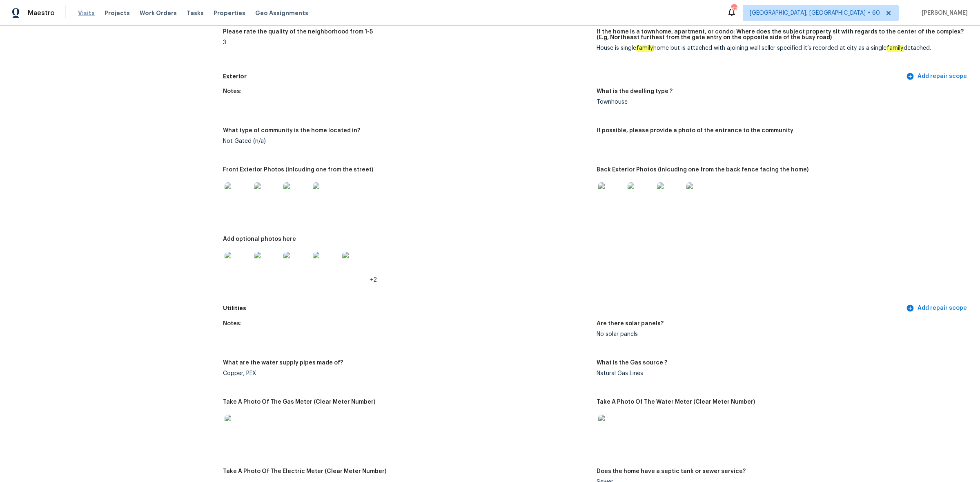 Image resolution: width=980 pixels, height=482 pixels. What do you see at coordinates (564, 308) in the screenshot?
I see `h5: Utilities` at bounding box center [564, 308].